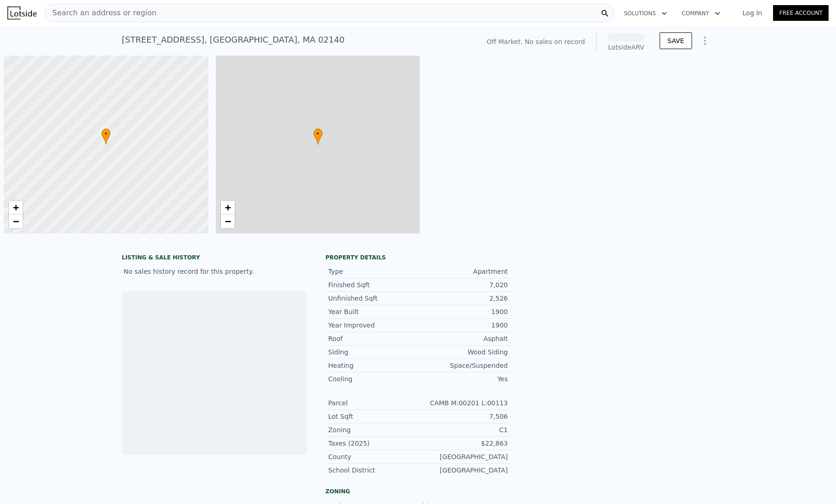  What do you see at coordinates (373, 299) in the screenshot?
I see `div: Unfinished Sqft` at bounding box center [373, 299].